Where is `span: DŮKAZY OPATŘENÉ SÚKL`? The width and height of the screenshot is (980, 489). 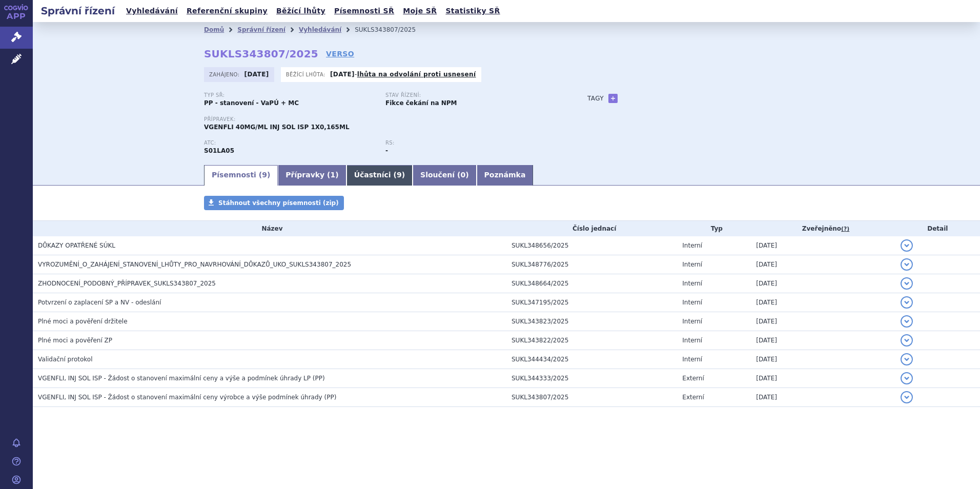
span: DŮKAZY OPATŘENÉ SÚKL is located at coordinates (76, 245).